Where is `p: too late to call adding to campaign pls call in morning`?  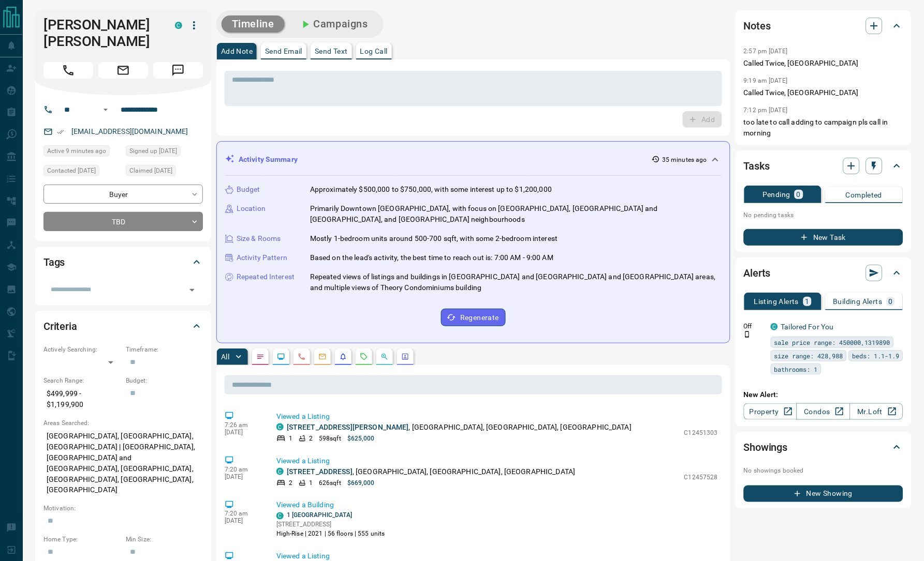
p: too late to call adding to campaign pls call in morning is located at coordinates (823, 128).